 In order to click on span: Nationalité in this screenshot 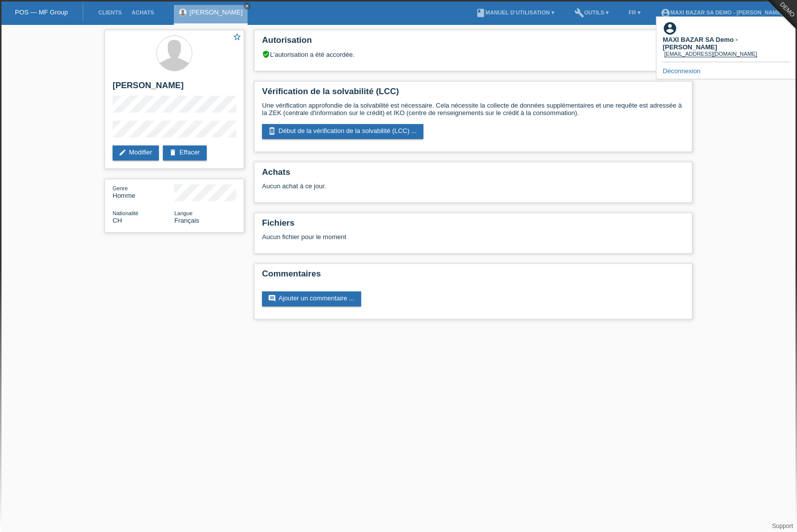, I will do `click(125, 213)`.